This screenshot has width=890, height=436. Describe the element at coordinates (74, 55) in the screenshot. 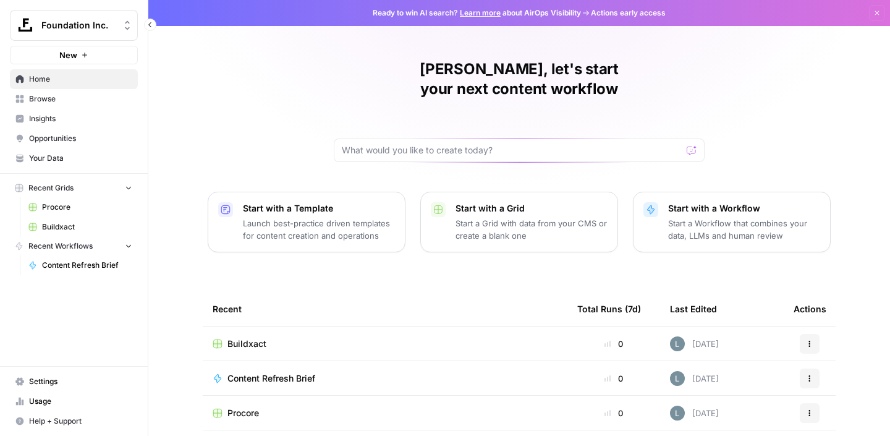

I see `button: New` at that location.